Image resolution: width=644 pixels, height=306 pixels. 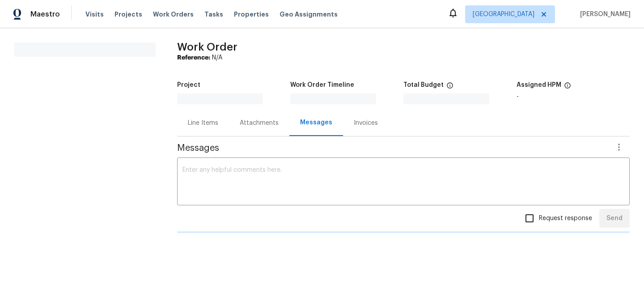 I want to click on span: Visits, so click(x=94, y=14).